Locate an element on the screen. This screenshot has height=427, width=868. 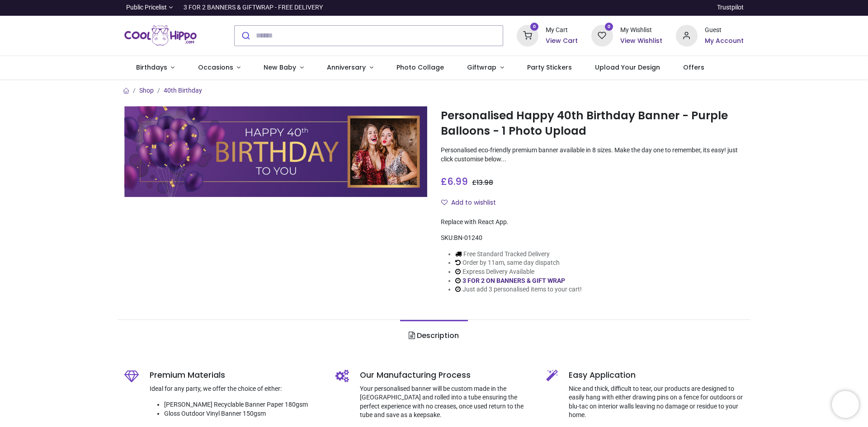
span: Logo of Cool Hippo is located at coordinates (160, 36).